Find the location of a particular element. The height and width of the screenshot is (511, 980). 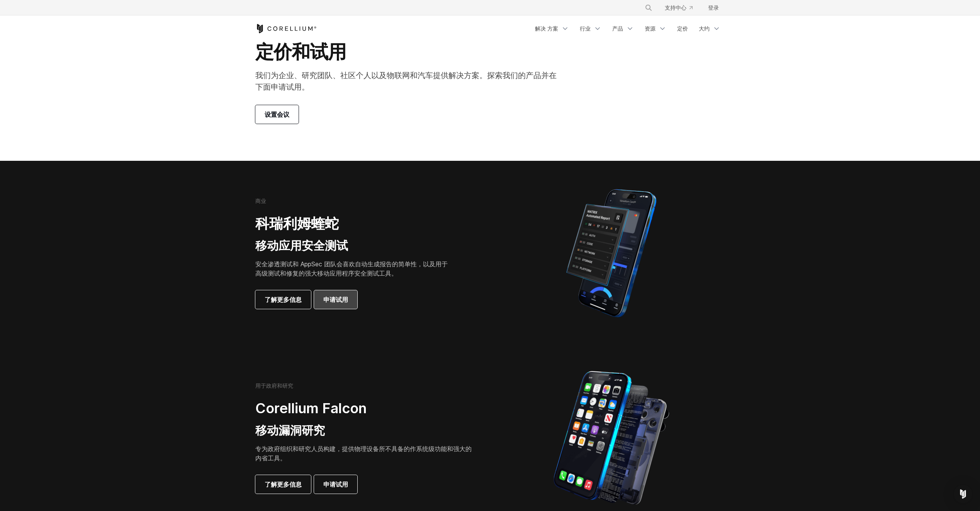

a: 定价 is located at coordinates (683, 29).